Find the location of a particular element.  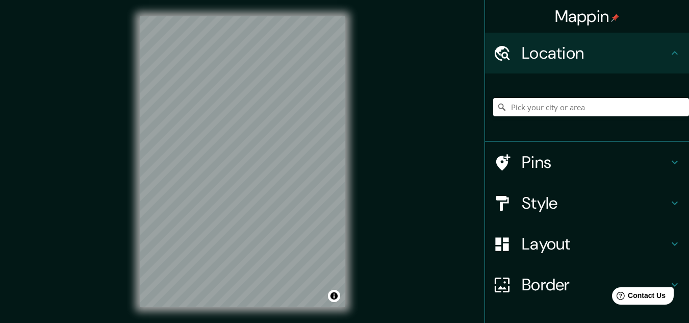

div: Style is located at coordinates (587, 203).